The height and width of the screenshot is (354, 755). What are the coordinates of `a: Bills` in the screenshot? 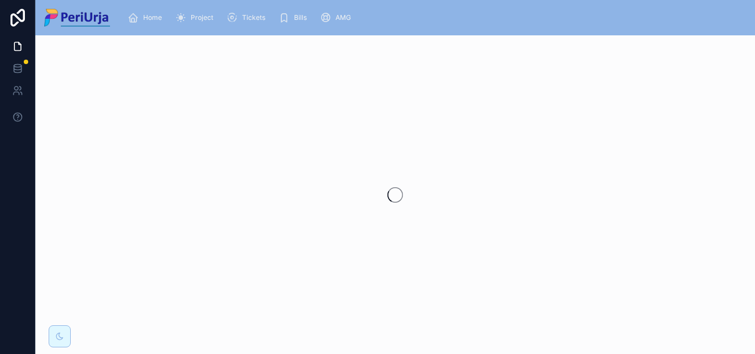 It's located at (295, 18).